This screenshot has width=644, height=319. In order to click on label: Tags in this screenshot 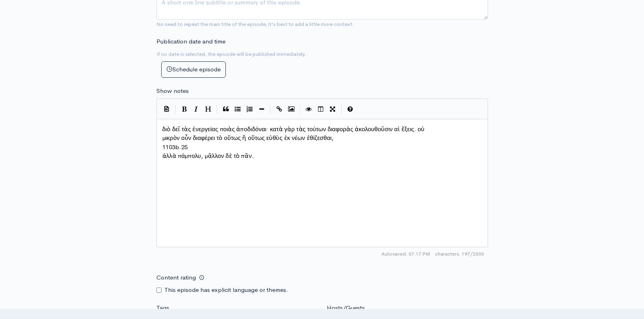, I will do `click(163, 308)`.